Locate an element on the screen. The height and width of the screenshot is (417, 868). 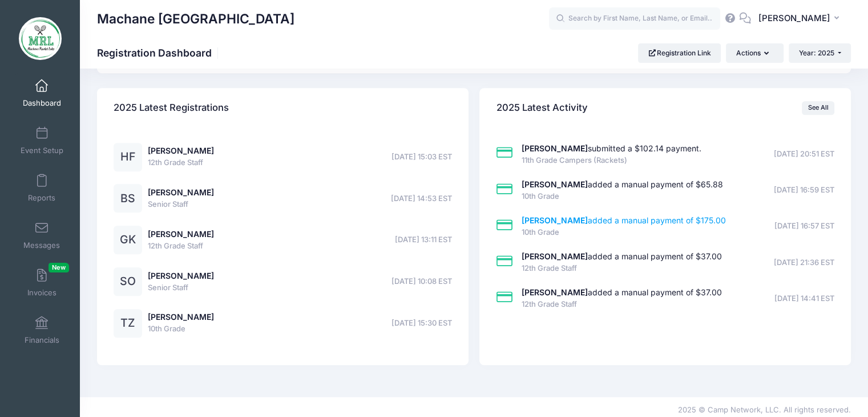
div: GK is located at coordinates (128, 240).